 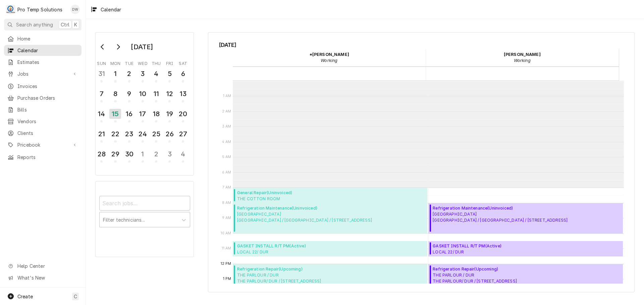 I want to click on span: C, so click(x=76, y=296).